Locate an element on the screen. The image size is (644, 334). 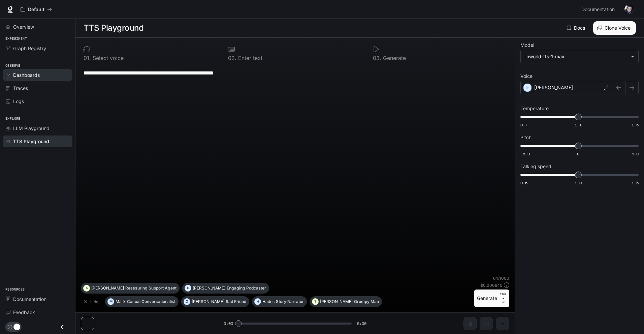
span: TTS Playground is located at coordinates (31, 141).